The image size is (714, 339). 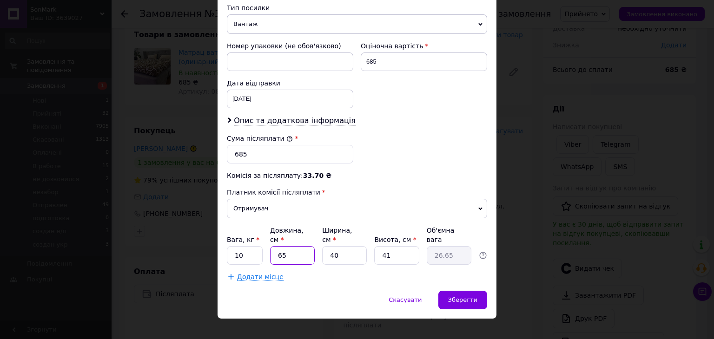 What do you see at coordinates (290, 46) in the screenshot?
I see `div: Номер упаковки (не обов'язково)` at bounding box center [290, 46].